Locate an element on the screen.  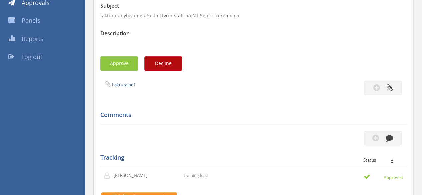
span: Reports is located at coordinates (32, 39).